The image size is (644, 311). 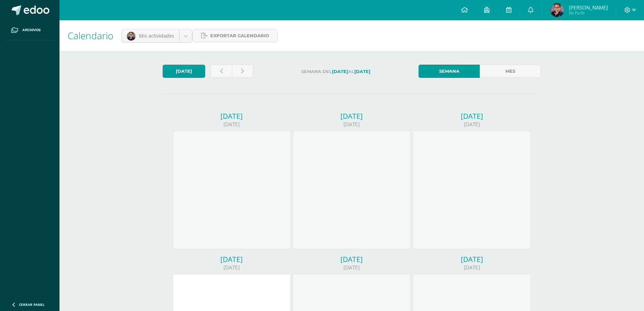 I want to click on span: Mi Perfil, so click(x=588, y=13).